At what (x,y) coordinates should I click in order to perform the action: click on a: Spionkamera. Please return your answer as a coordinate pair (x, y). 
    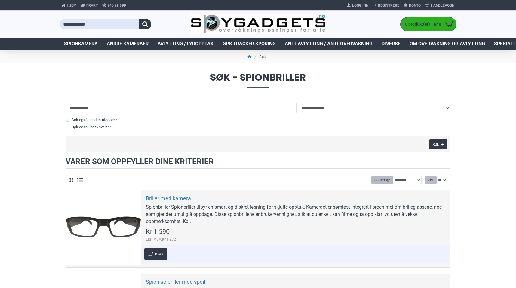
    Looking at the image, I should click on (81, 44).